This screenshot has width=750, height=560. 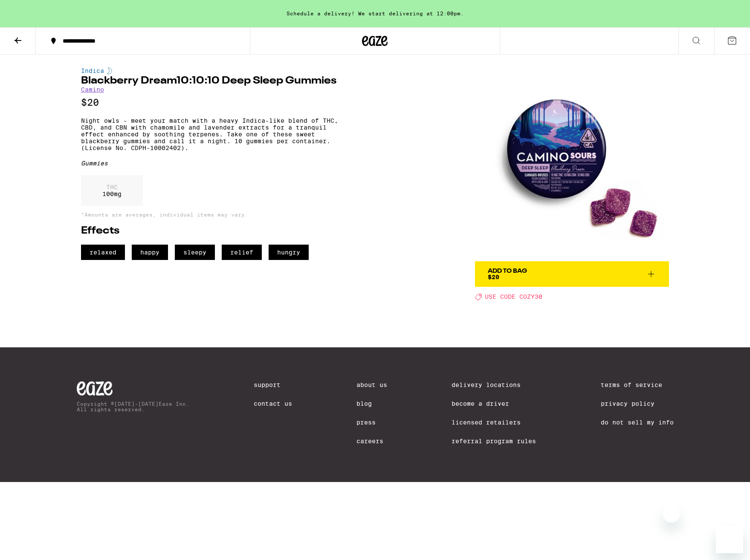 I want to click on div: 100 mg, so click(x=112, y=191).